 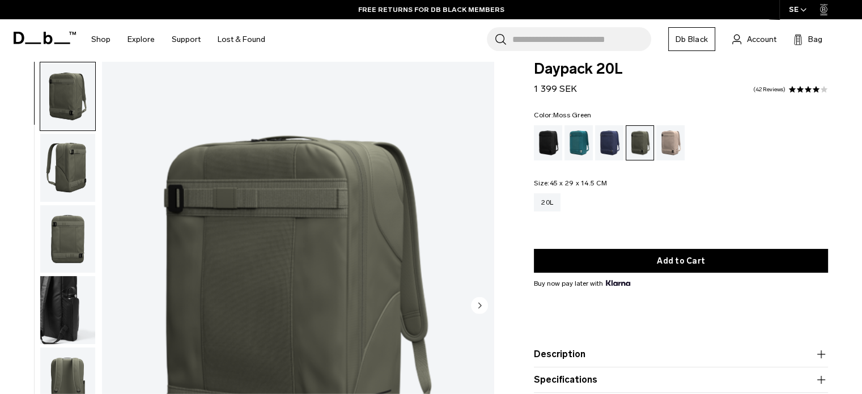 What do you see at coordinates (241, 39) in the screenshot?
I see `a: Lost & Found` at bounding box center [241, 39].